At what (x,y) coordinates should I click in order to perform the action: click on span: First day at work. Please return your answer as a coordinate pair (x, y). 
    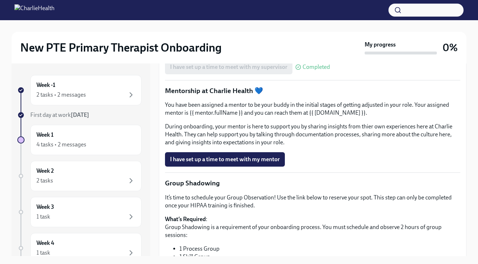
    Looking at the image, I should click on (60, 115).